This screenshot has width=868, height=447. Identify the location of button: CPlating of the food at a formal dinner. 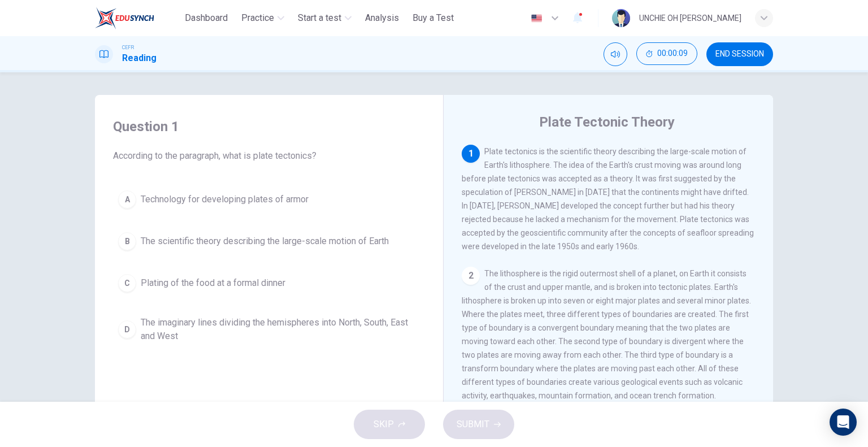
(269, 284).